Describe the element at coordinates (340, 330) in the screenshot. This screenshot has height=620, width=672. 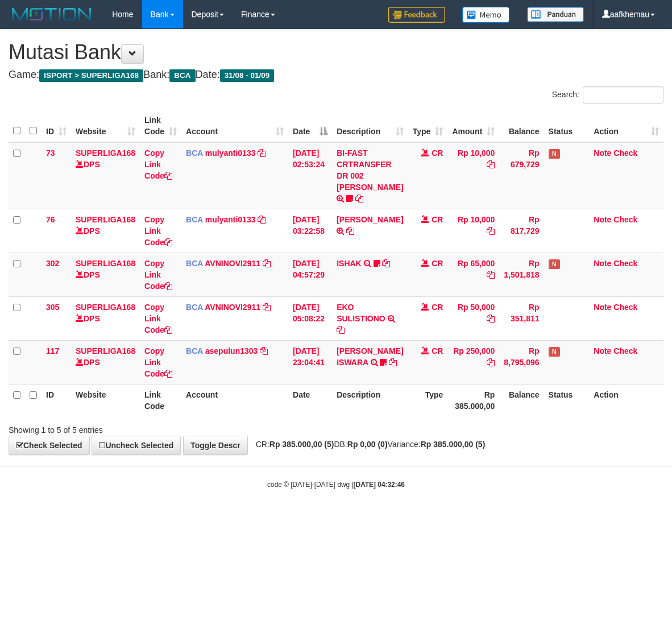
I see `a: Copy EKO SULISTIONO to clipboard` at that location.